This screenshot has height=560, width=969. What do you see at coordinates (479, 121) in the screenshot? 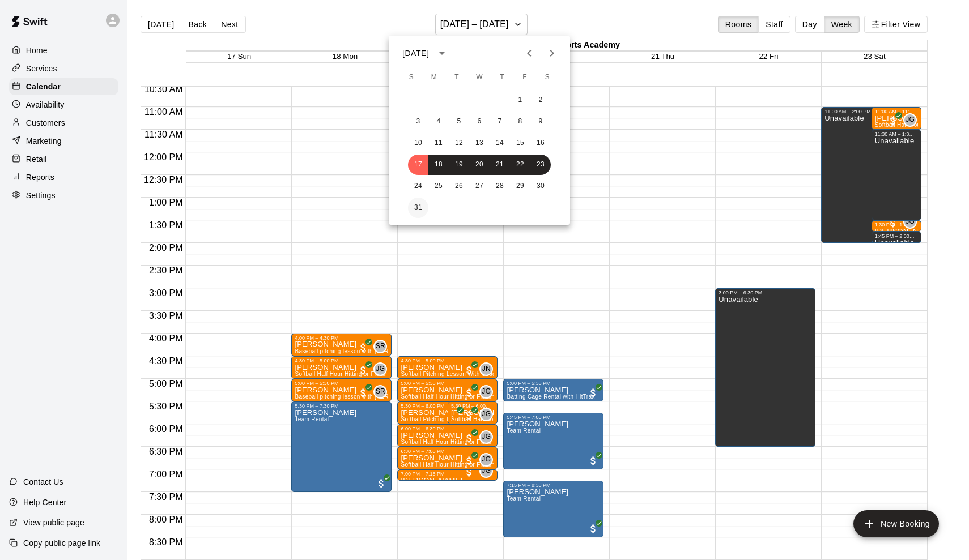
I see `button: 6` at bounding box center [479, 121].